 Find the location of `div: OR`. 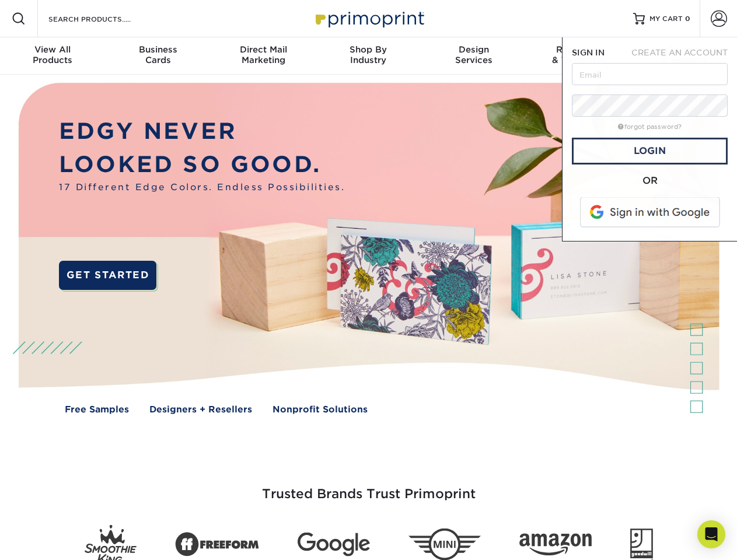

div: OR is located at coordinates (649, 181).